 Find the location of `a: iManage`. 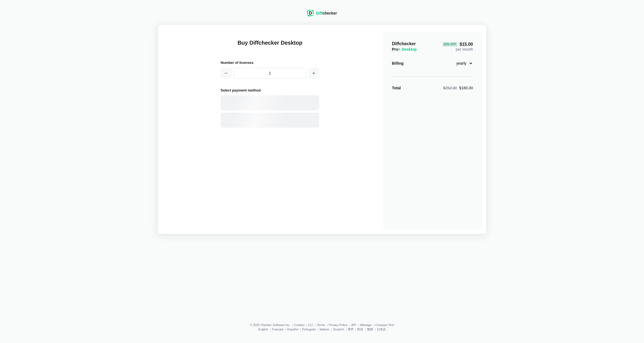

a: iManage is located at coordinates (366, 325).